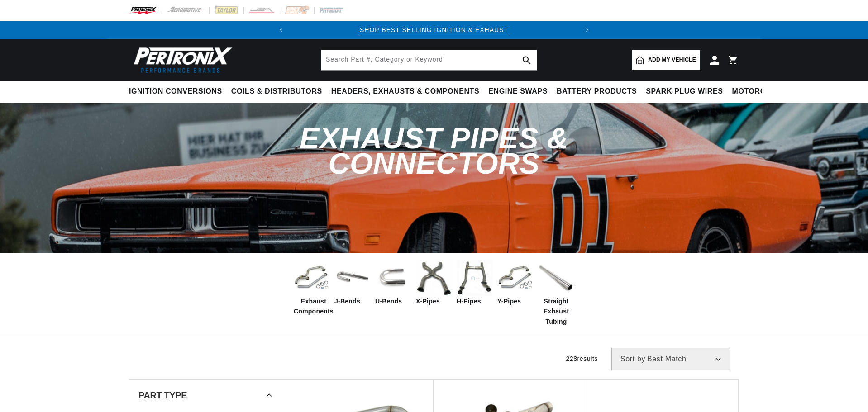  What do you see at coordinates (469, 301) in the screenshot?
I see `span: H-Pipes` at bounding box center [469, 301].